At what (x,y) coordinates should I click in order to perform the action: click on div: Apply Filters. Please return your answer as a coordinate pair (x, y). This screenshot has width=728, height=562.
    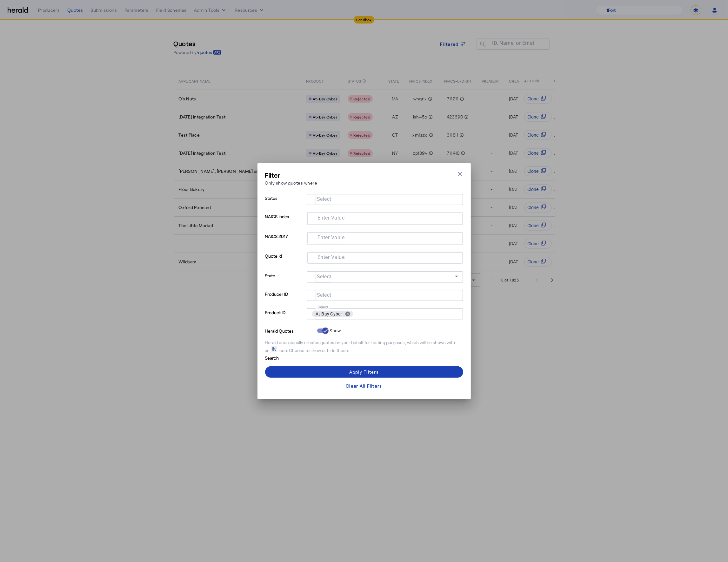
    Looking at the image, I should click on (364, 372).